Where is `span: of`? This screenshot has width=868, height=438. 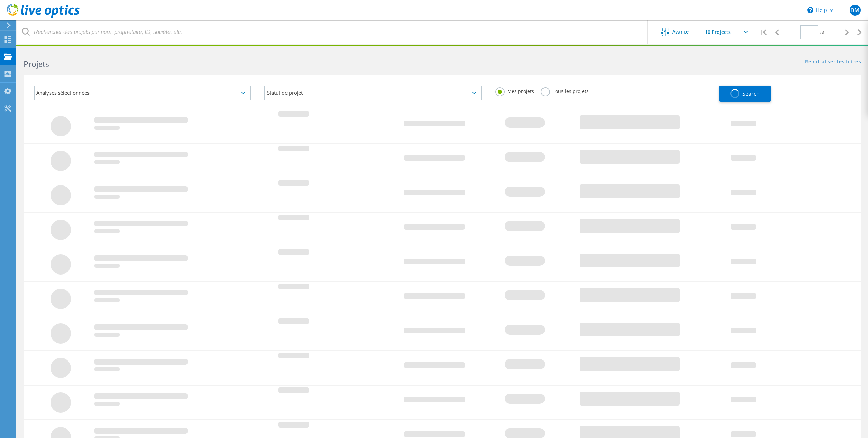 span: of is located at coordinates (822, 33).